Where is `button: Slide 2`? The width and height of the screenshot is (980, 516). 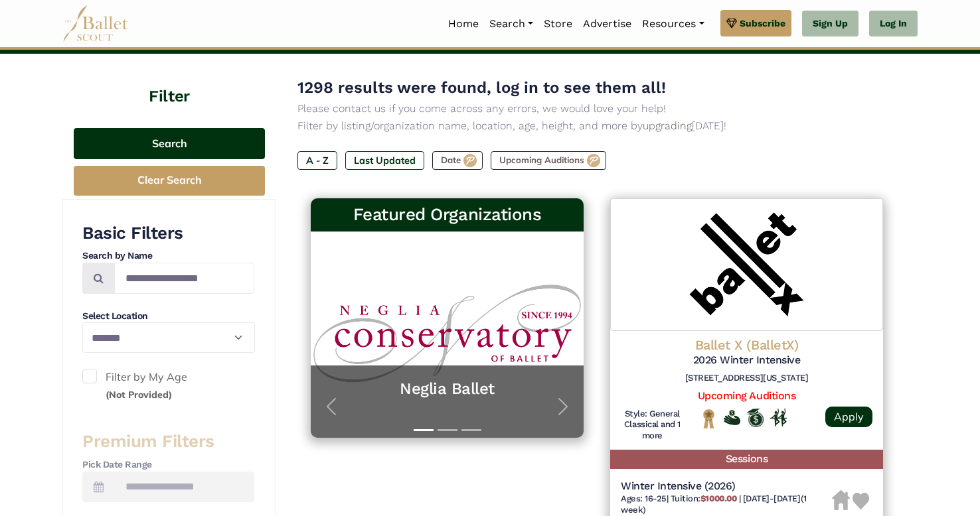
button: Slide 2 is located at coordinates (447, 430).